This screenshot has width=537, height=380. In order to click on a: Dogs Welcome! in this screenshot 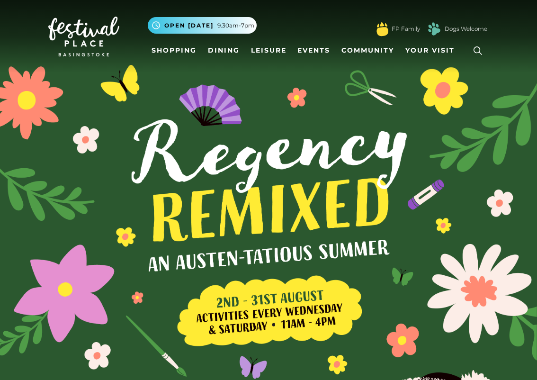, I will do `click(467, 29)`.